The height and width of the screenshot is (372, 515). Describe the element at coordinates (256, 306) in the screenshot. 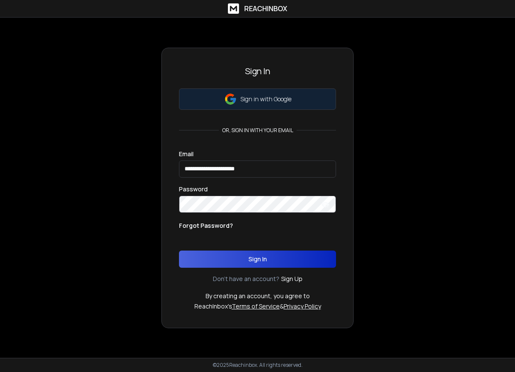

I see `span: Terms of Service` at that location.